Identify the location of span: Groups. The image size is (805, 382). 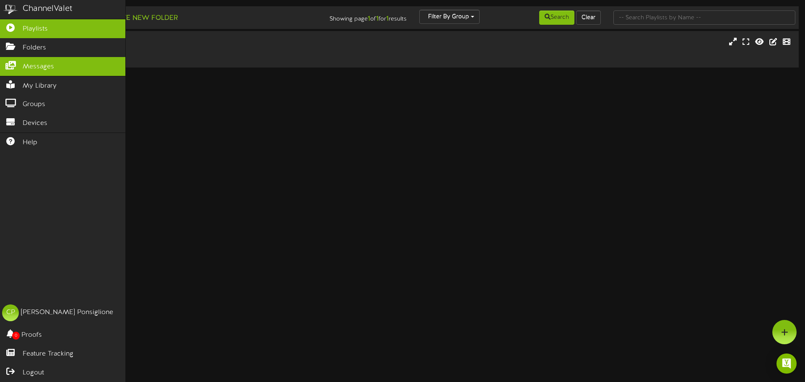
(34, 104).